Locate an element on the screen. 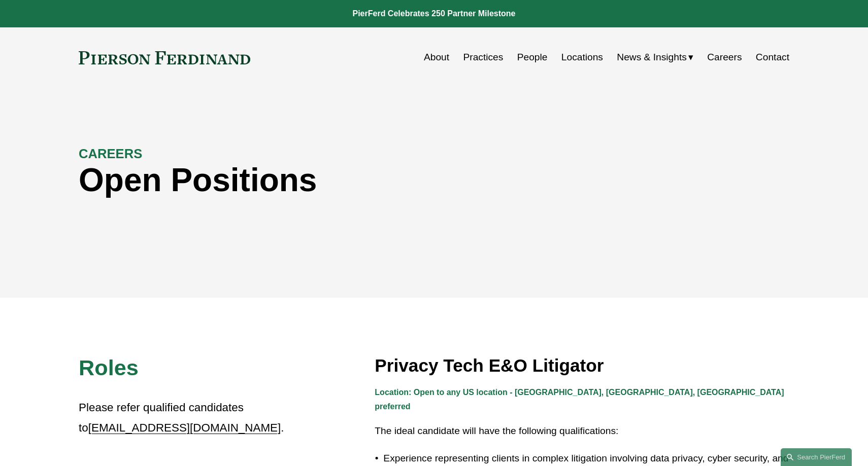 The width and height of the screenshot is (868, 466). h3: Privacy Tech E&O Litigator is located at coordinates (582, 366).